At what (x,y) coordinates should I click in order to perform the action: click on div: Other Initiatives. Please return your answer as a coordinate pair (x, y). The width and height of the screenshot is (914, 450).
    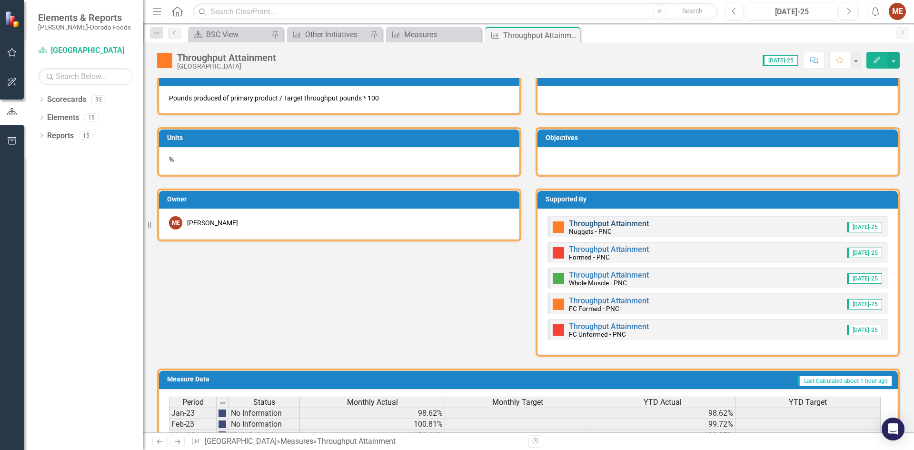
    Looking at the image, I should click on (337, 34).